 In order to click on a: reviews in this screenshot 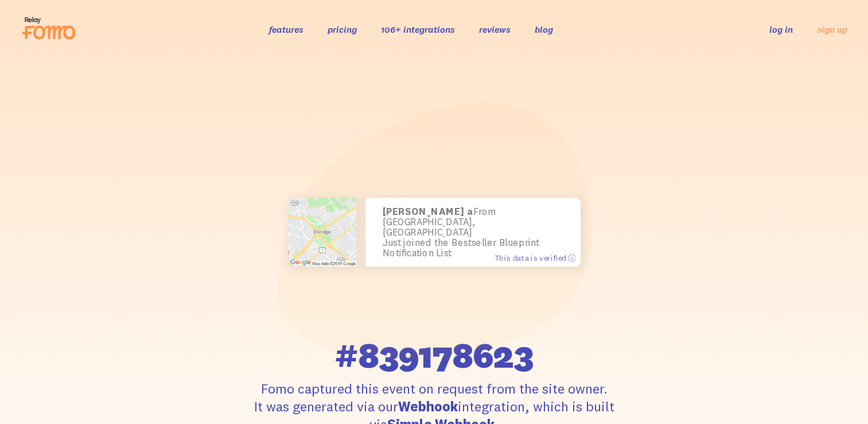, I will do `click(494, 29)`.